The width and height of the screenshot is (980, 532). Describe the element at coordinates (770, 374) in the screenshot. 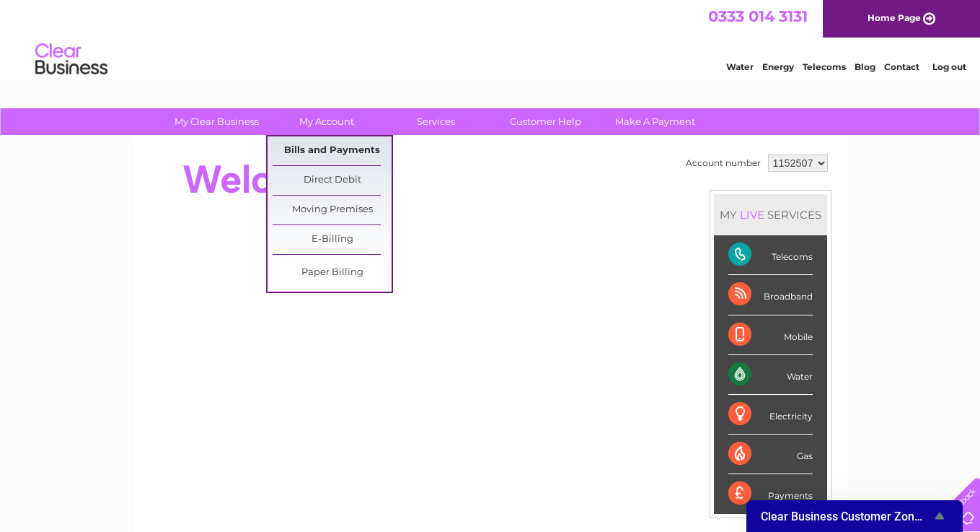

I see `div: Water` at that location.